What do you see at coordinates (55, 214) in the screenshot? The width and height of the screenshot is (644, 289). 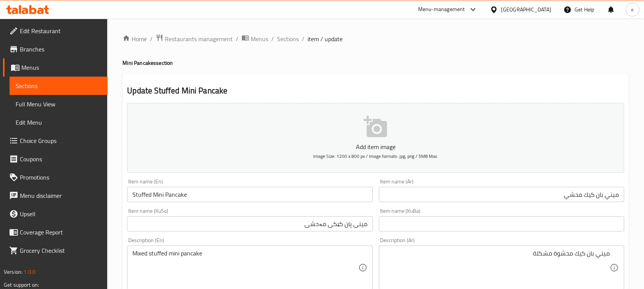 I see `a: Upsell` at bounding box center [55, 214].